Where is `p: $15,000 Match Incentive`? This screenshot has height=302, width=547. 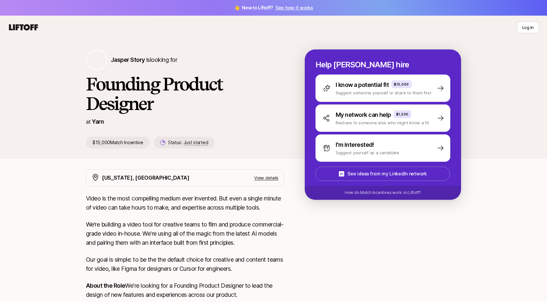
p: $15,000 Match Incentive is located at coordinates (118, 143).